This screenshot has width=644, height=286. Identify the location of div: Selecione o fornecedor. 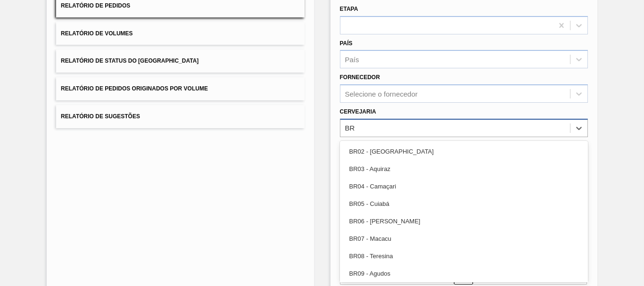
(381, 94).